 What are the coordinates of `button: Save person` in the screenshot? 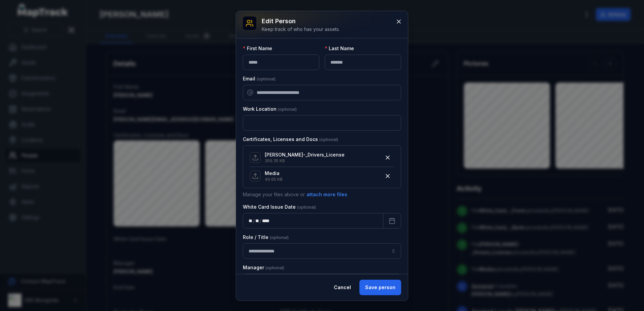 It's located at (380, 288).